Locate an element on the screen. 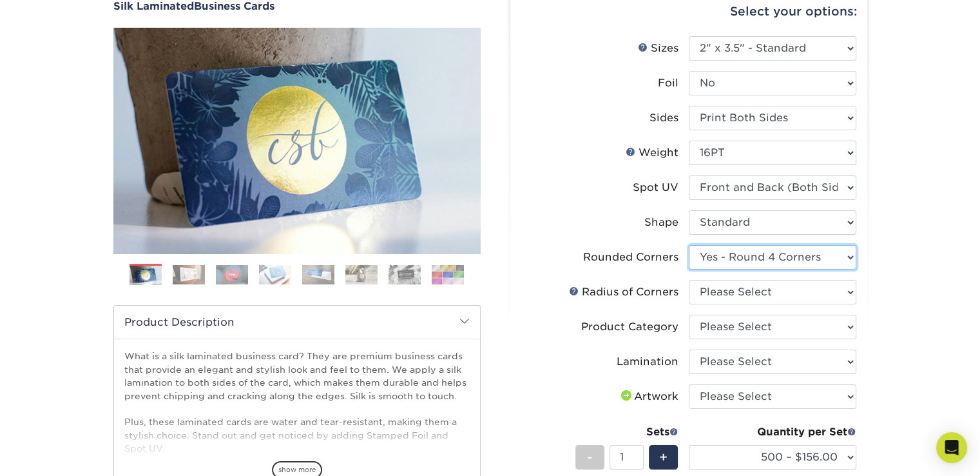 The image size is (980, 476). img: Business Cards 02 is located at coordinates (189, 275).